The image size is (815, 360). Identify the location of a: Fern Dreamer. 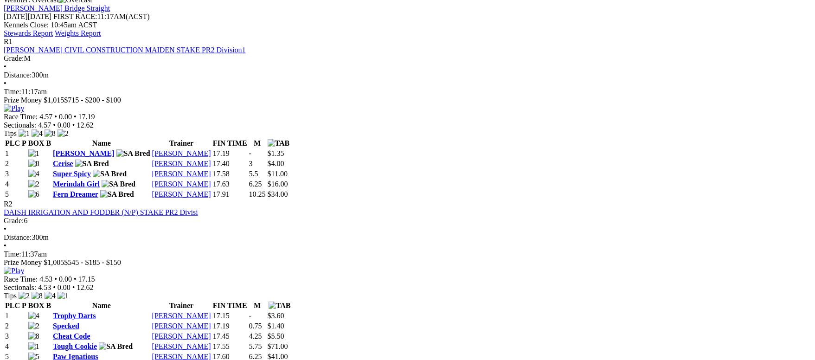
(76, 194).